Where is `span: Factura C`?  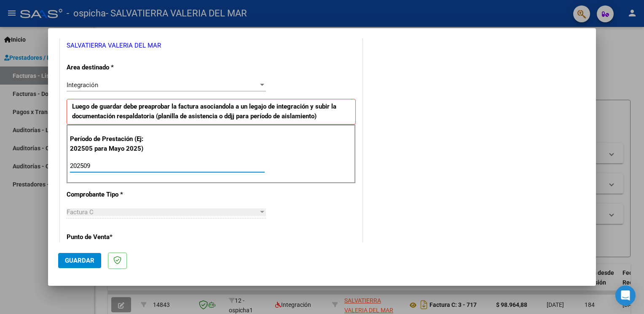 span: Factura C is located at coordinates (80, 213).